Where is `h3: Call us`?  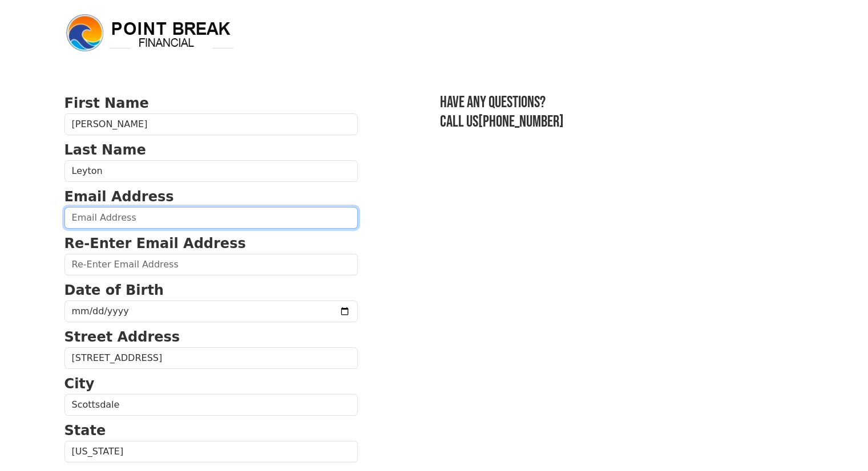 h3: Call us is located at coordinates (622, 122).